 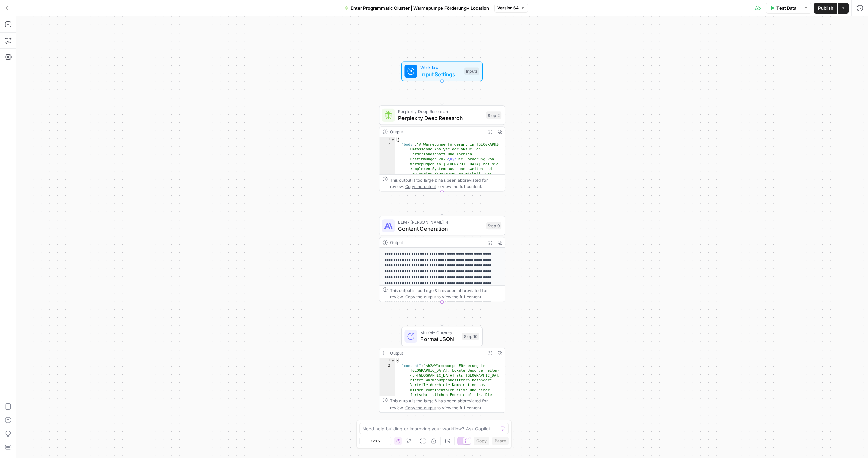 I want to click on g: Edge from step_9 to step_10, so click(x=442, y=314).